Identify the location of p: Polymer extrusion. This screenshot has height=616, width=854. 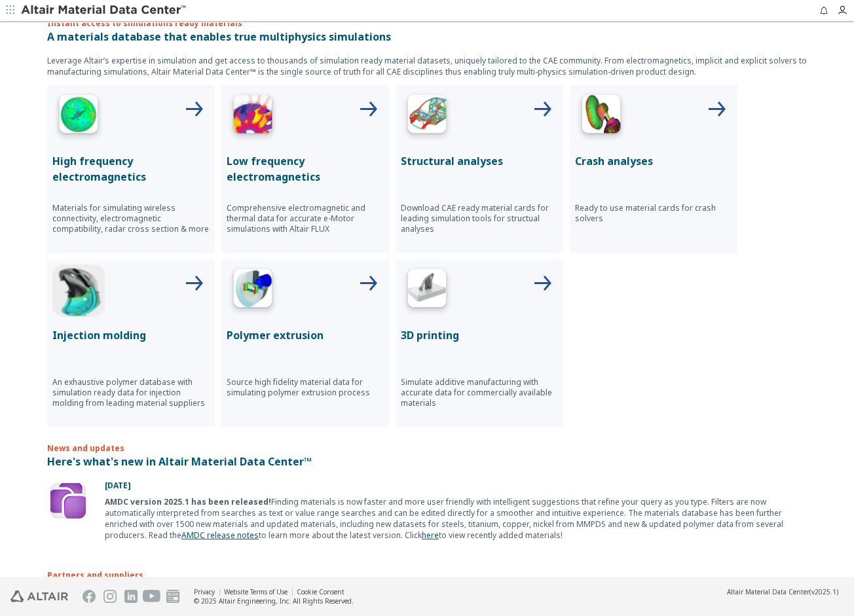
(305, 335).